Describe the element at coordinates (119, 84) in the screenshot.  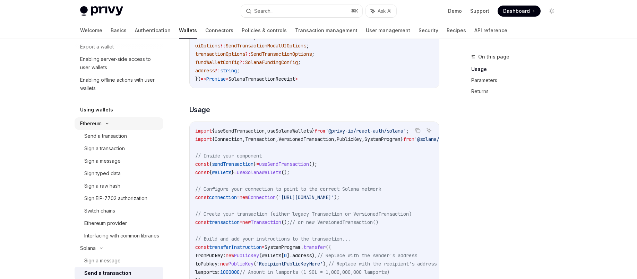
I see `a: Enabling offline actions with user wallets` at that location.